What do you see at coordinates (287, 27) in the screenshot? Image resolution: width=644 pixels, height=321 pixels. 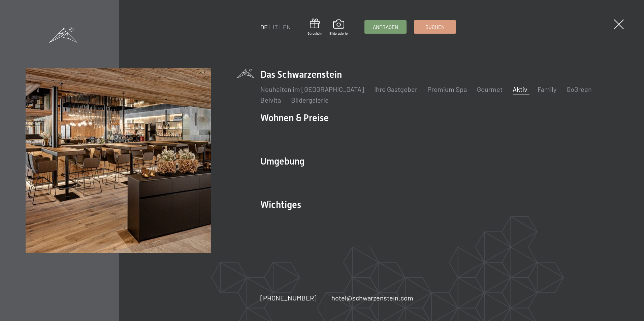 I see `a: EN` at bounding box center [287, 27].